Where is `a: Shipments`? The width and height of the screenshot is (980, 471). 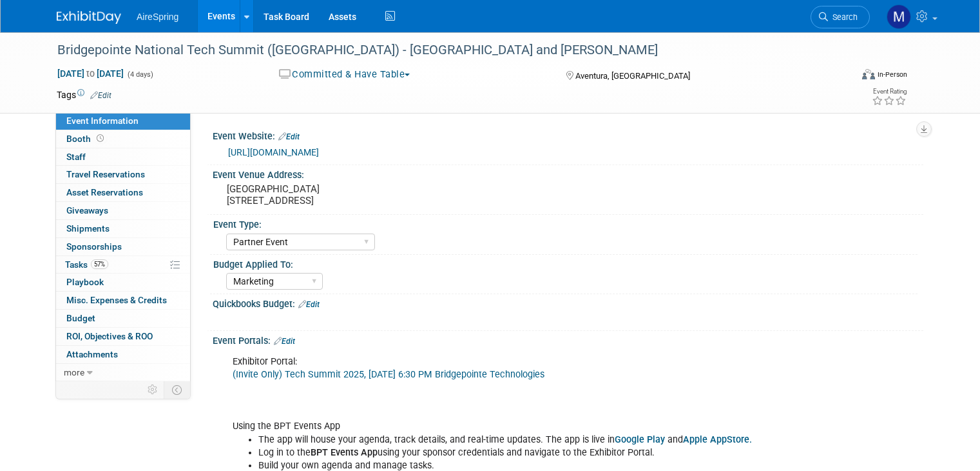 a: Shipments is located at coordinates (123, 229).